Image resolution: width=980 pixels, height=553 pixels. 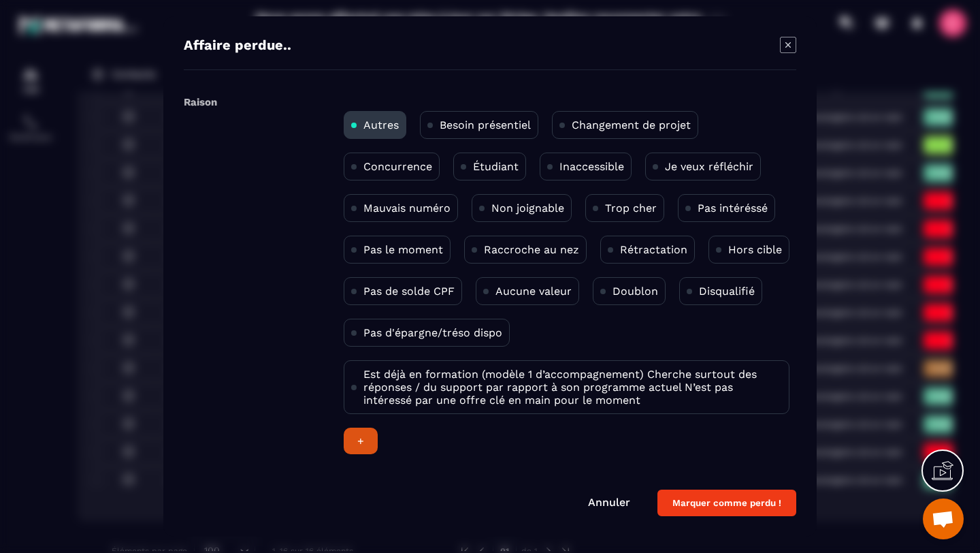 What do you see at coordinates (238, 47) in the screenshot?
I see `h4: Affaire perdue..` at bounding box center [238, 47].